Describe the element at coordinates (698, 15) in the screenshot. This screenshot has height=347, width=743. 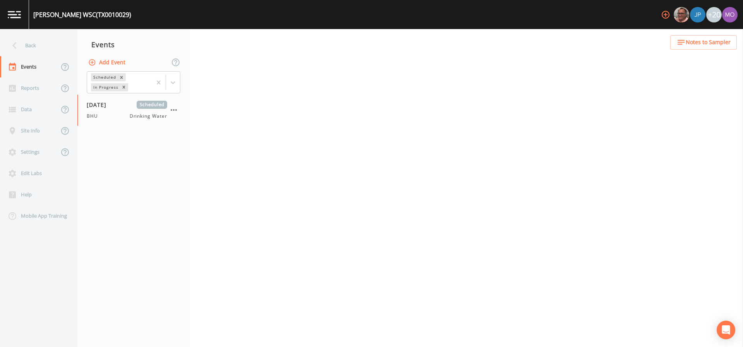
I see `img: 41241ef155101aa6d92a04480b0d0000` at that location.